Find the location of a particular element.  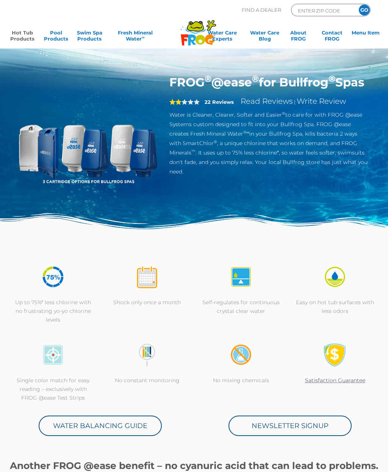

a: Newsletter Signup is located at coordinates (290, 426).